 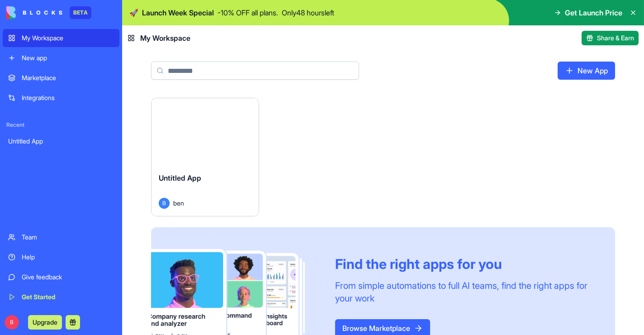 I want to click on a: Marketplace, so click(x=61, y=78).